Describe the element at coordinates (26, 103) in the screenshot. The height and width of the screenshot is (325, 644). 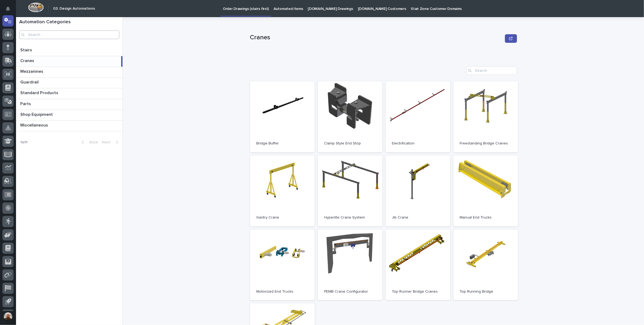
I see `p: Parts` at that location.